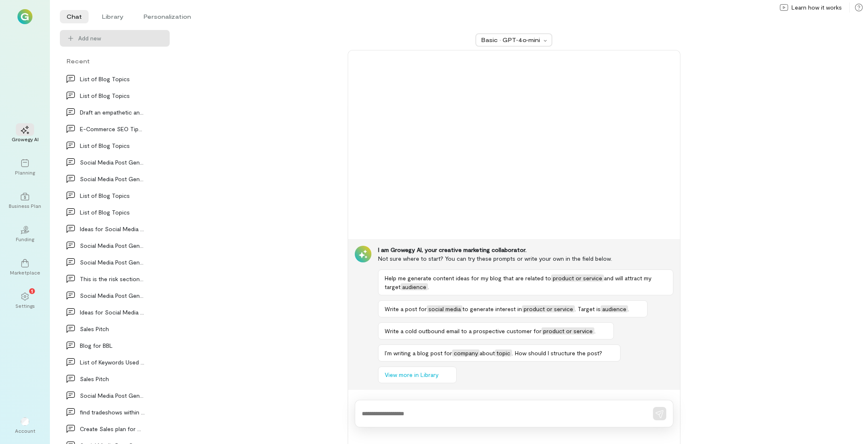 Image resolution: width=868 pixels, height=444 pixels. I want to click on a: Marketplace, so click(25, 267).